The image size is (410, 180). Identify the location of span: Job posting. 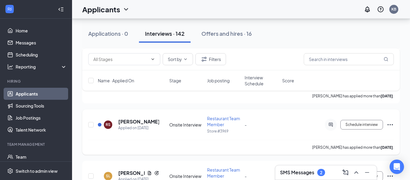
(218, 80).